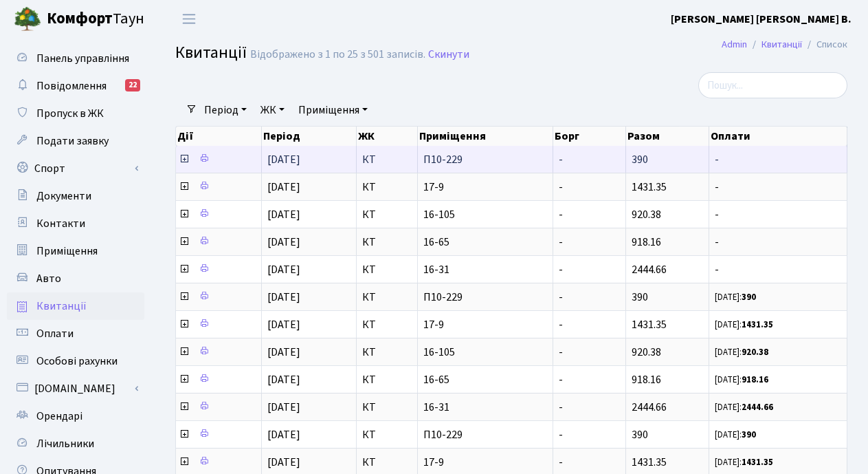  I want to click on th: Борг, so click(590, 136).